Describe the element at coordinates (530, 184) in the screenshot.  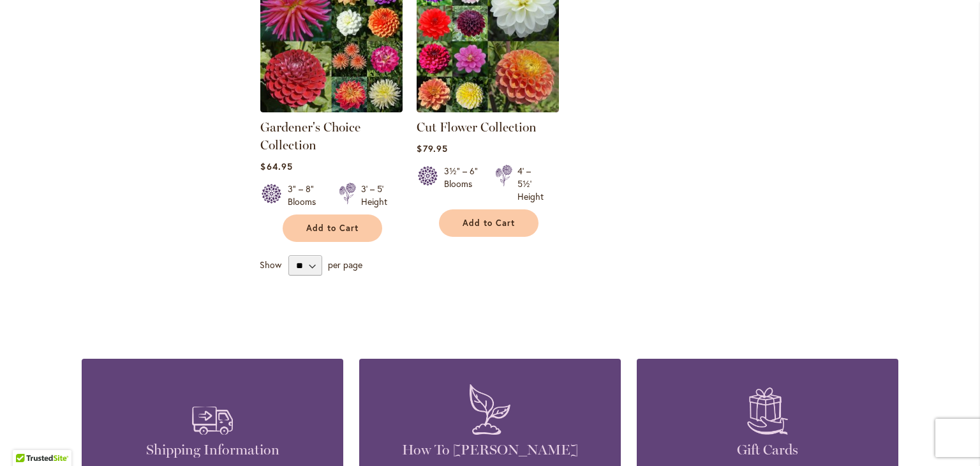
I see `div: 4' – 5½' Height` at that location.